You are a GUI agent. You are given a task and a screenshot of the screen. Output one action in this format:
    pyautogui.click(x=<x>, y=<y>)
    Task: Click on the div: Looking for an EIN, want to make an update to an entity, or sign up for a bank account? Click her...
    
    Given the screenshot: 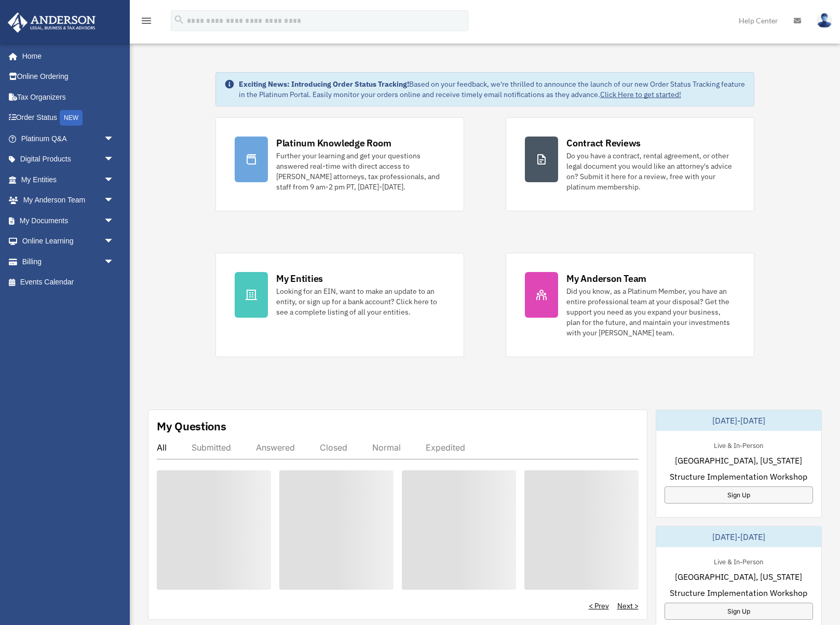 What is the action you would take?
    pyautogui.click(x=360, y=301)
    